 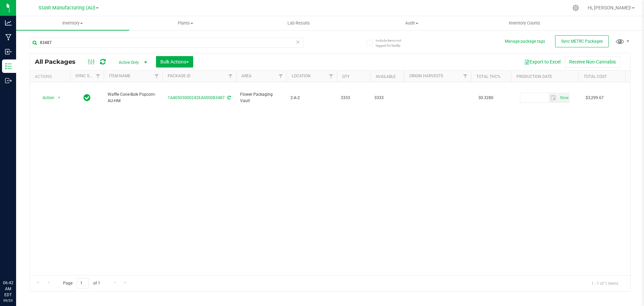 What do you see at coordinates (534, 76) in the screenshot?
I see `a: Production Date` at bounding box center [534, 76].